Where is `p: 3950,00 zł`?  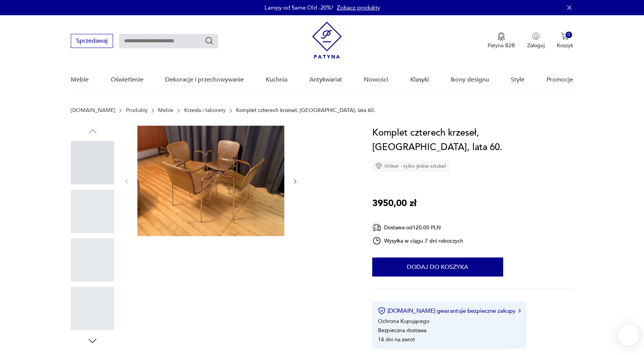 p: 3950,00 zł is located at coordinates (394, 204).